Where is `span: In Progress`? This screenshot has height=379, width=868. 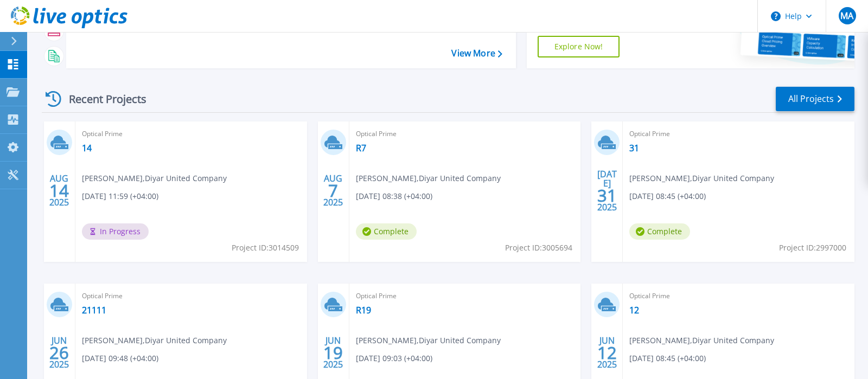 span: In Progress is located at coordinates (115, 231).